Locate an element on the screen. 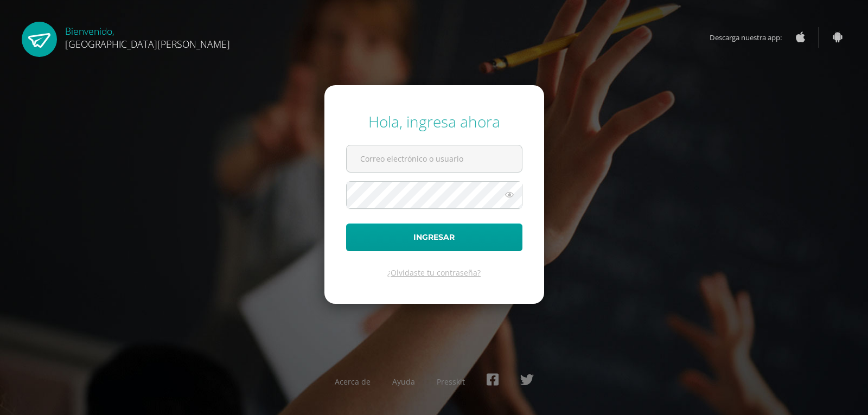  div: Bienvenido, is located at coordinates (148, 36).